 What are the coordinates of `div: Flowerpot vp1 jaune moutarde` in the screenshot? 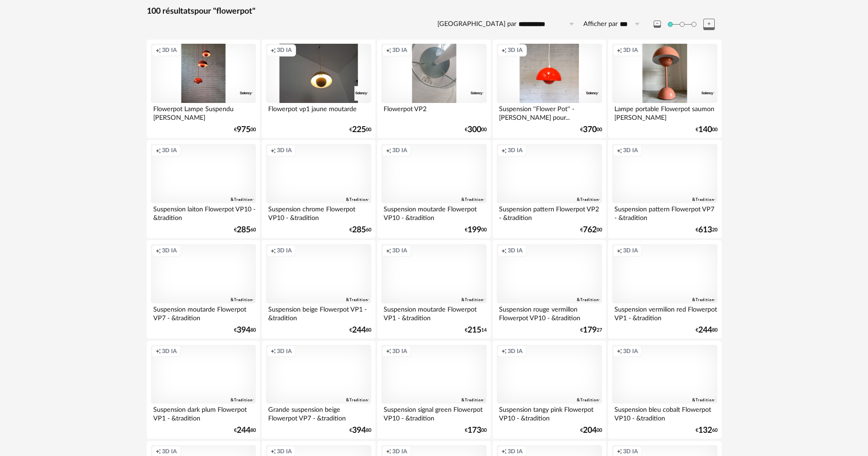 It's located at (319, 112).